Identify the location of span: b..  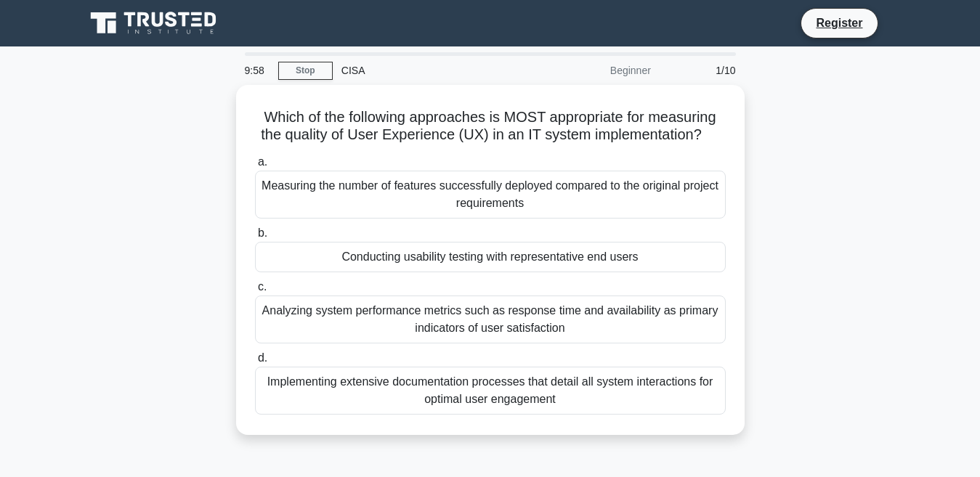
(262, 233).